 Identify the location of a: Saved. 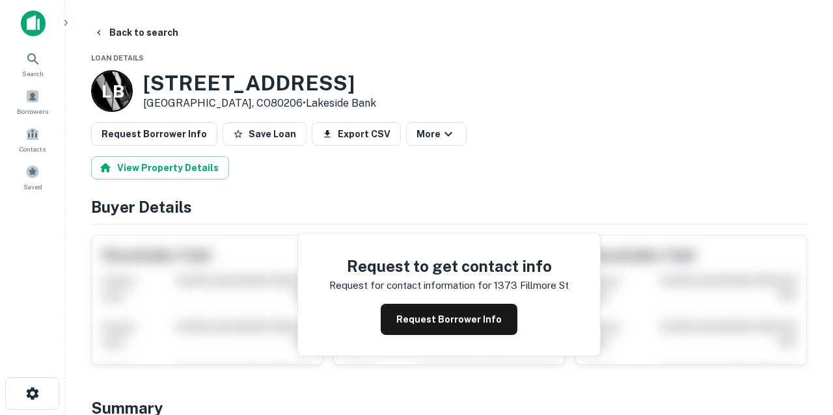
(33, 177).